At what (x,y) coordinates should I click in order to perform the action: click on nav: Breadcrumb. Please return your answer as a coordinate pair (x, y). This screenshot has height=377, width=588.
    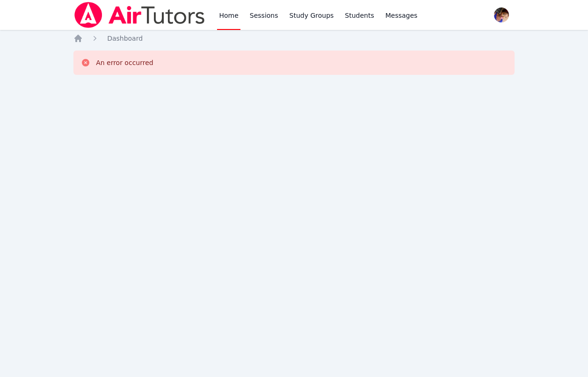
    Looking at the image, I should click on (294, 39).